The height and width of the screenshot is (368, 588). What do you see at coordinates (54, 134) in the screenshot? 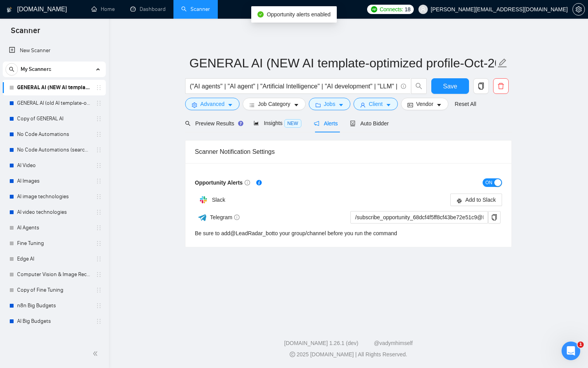
I see `a: No Code Automations` at bounding box center [54, 134].